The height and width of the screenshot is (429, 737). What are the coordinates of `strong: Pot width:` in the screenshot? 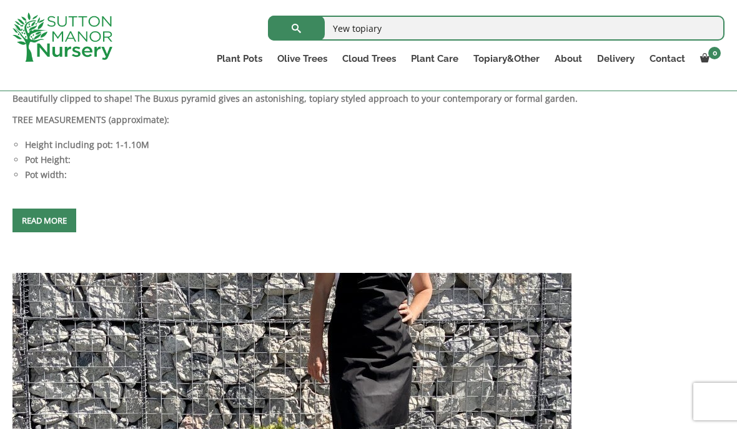 It's located at (46, 174).